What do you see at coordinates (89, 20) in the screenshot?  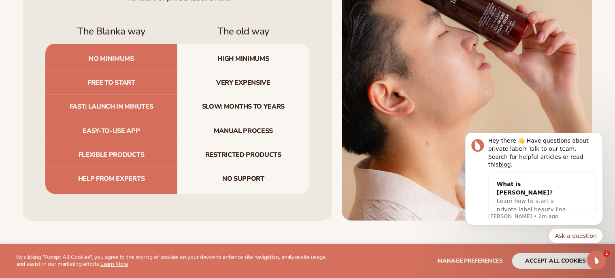 I see `div: Hey there 👋 Have questions about private label? Talk to our team. Search for helpful articles or ...` at bounding box center [89, 20].